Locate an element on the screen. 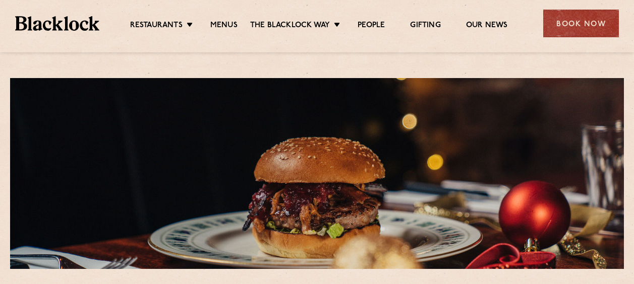 The width and height of the screenshot is (634, 284). a: Menus is located at coordinates (224, 26).